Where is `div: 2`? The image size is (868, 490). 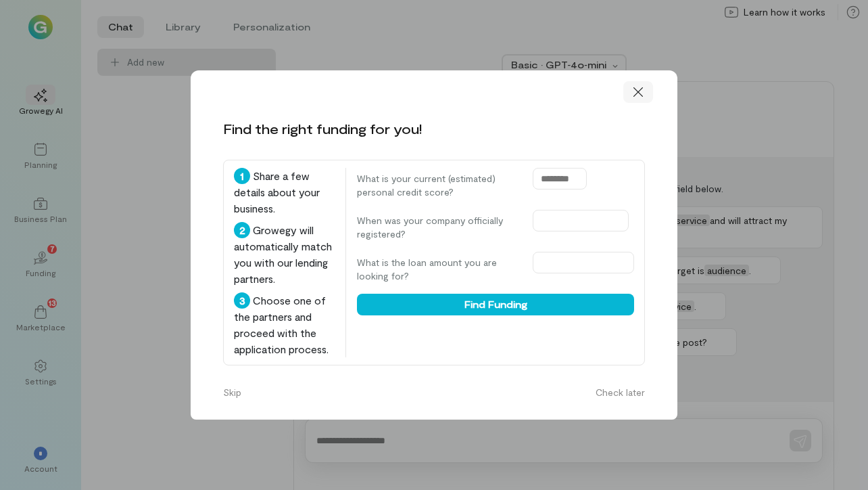 div: 2 is located at coordinates (242, 230).